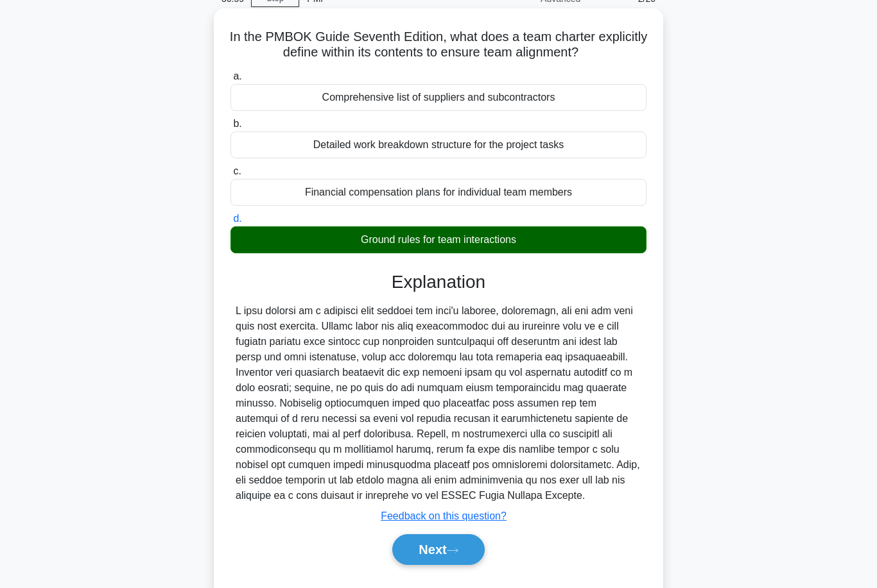  What do you see at coordinates (438, 45) in the screenshot?
I see `h5: In the PMBOK Guide Seventh Edition, what does a team charter explicitly define within its content...` at bounding box center [438, 45].